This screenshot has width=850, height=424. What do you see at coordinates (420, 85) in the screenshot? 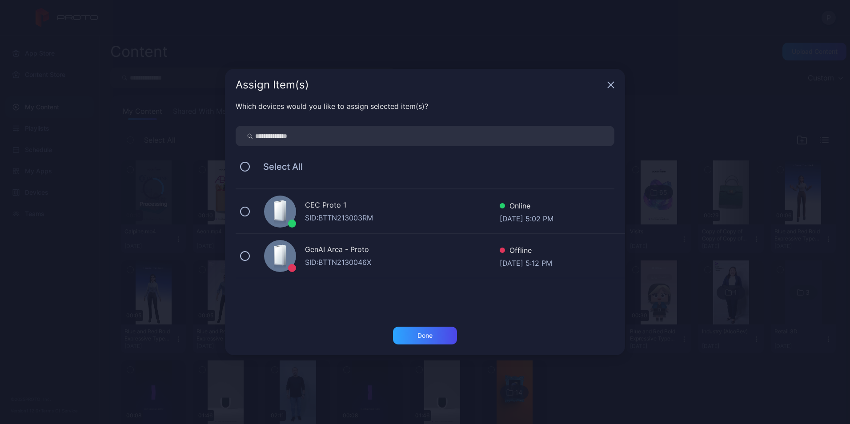
I see `div: Assign Item(s)` at bounding box center [420, 85].